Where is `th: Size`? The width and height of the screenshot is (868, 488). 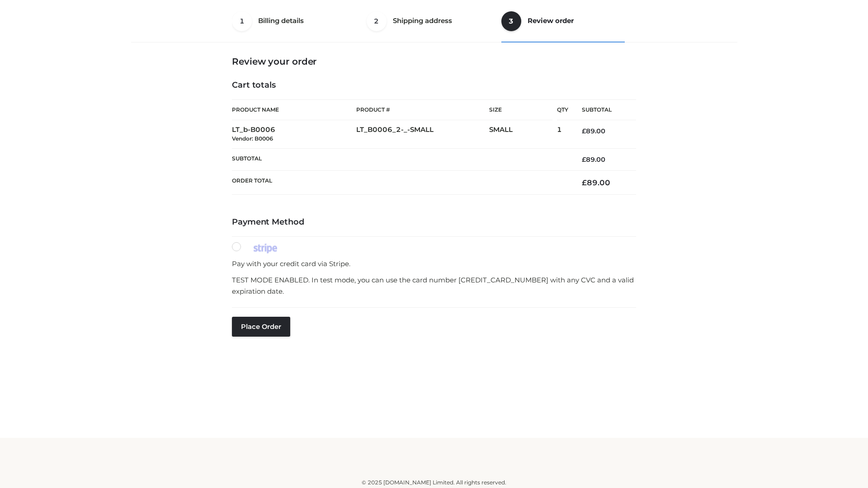
th: Size is located at coordinates (520, 110).